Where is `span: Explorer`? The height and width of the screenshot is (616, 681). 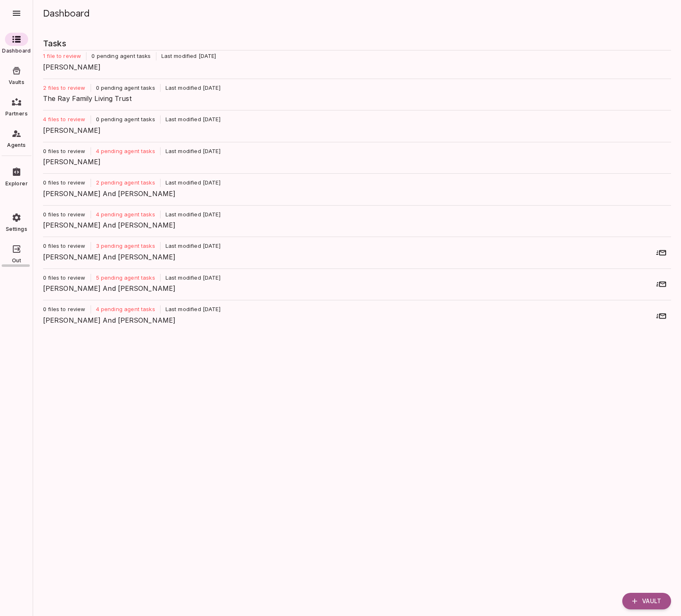 span: Explorer is located at coordinates (17, 184).